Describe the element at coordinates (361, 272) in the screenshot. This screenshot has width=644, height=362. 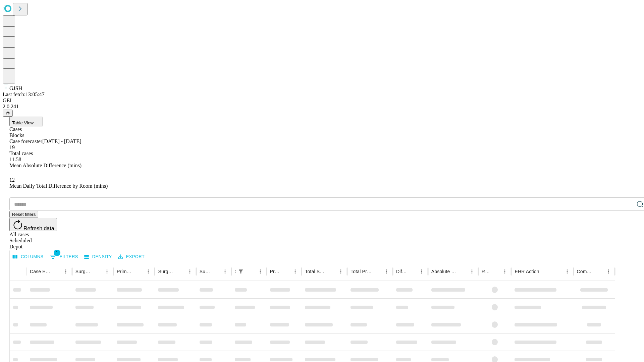
I see `div: Total Predicted Duration` at that location.